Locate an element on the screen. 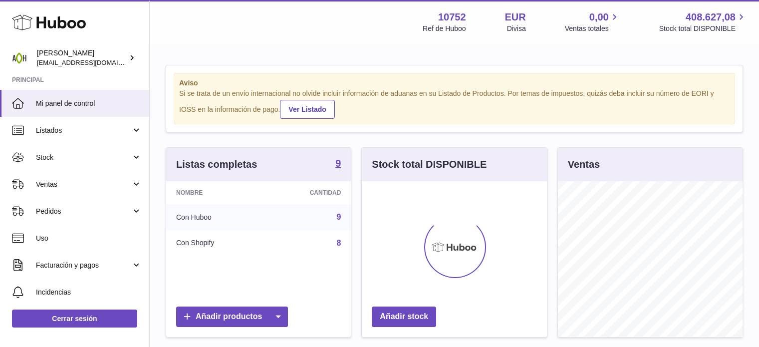  a: 408.627,08 Stock total DISPONIBLE is located at coordinates (703, 22).